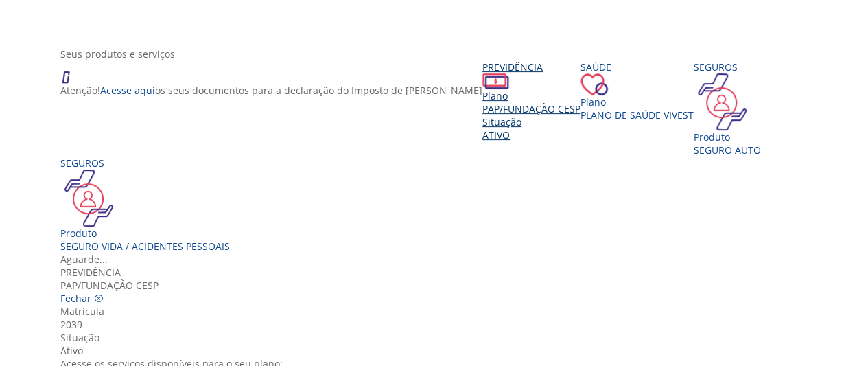 This screenshot has height=366, width=868. I want to click on div: Seus produtos e serviços, so click(439, 54).